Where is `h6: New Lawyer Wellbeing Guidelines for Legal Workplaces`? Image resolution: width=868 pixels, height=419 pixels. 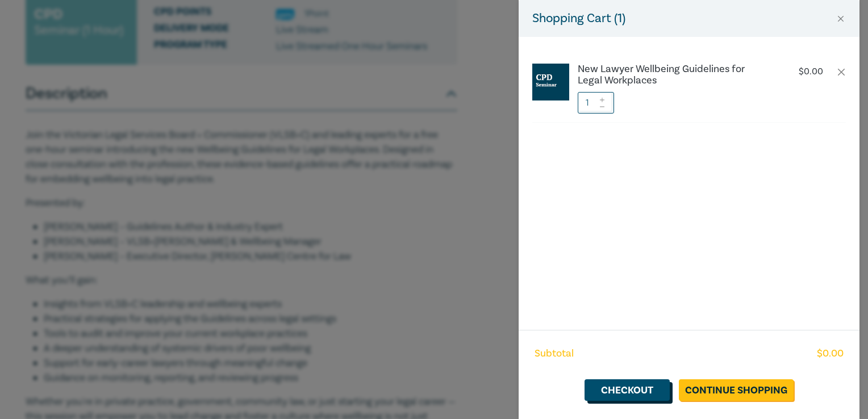
h6: New Lawyer Wellbeing Guidelines for Legal Workplaces is located at coordinates (672, 75).